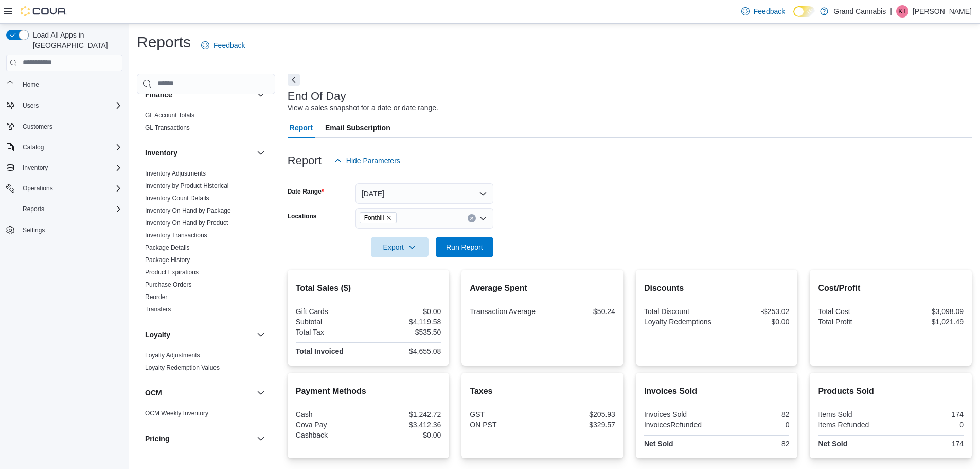 Image resolution: width=980 pixels, height=469 pixels. Describe the element at coordinates (852, 311) in the screenshot. I see `div: Total Cost` at that location.